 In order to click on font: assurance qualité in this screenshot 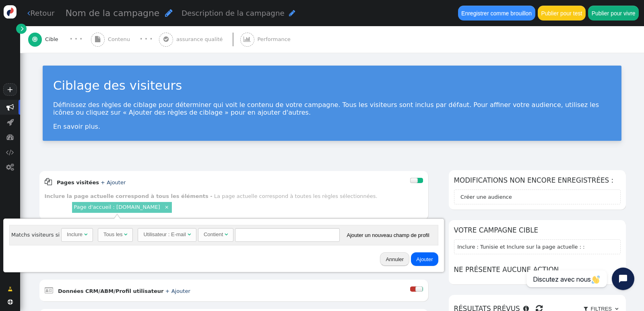, I will do `click(199, 39)`.